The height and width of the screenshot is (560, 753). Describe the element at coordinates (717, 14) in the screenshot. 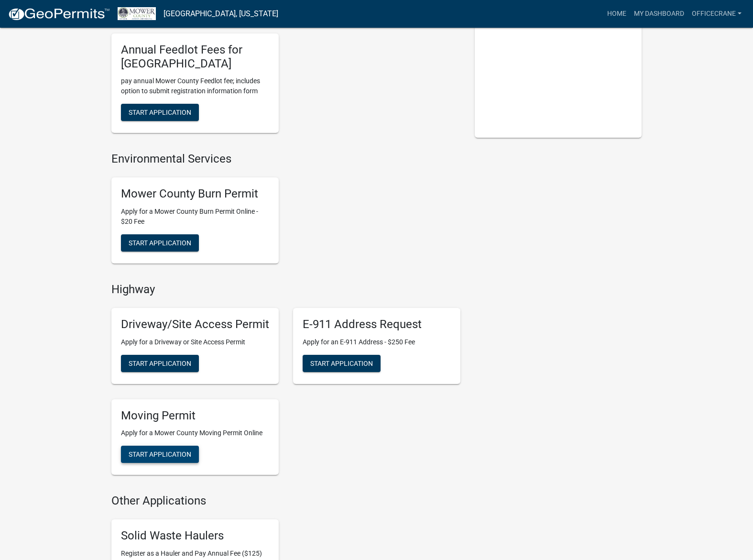

I see `a: officecrane` at that location.